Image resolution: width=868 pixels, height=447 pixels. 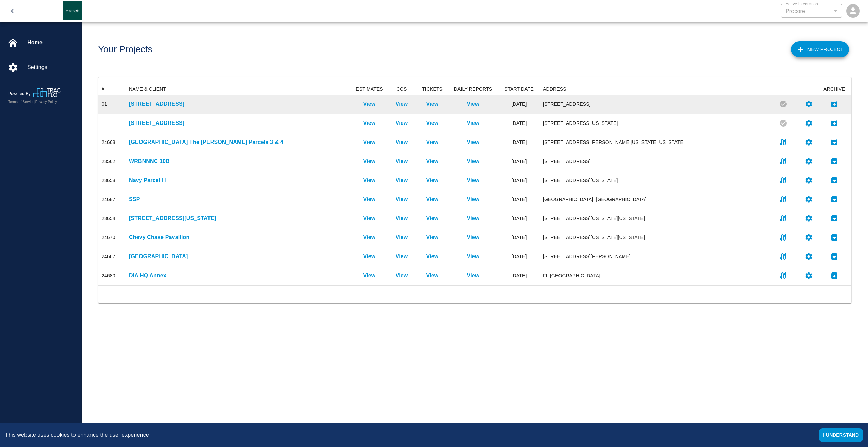 I want to click on div: Connected to integration, so click(x=783, y=123).